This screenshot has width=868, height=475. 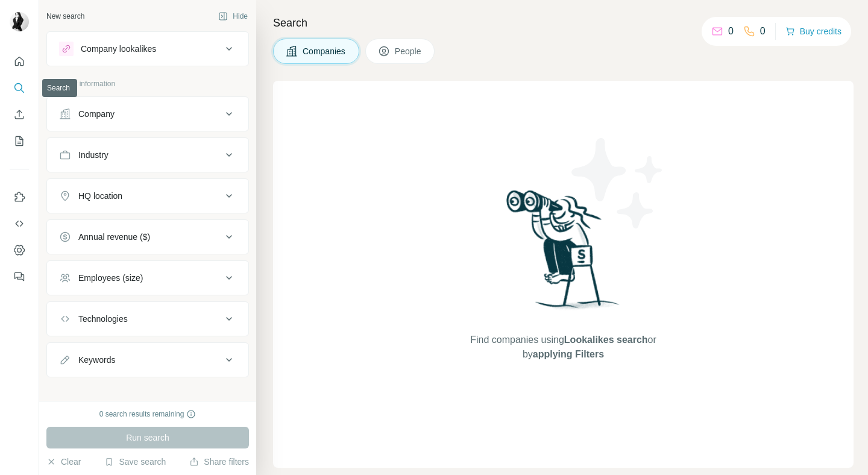 What do you see at coordinates (148, 196) in the screenshot?
I see `button: HQ location` at bounding box center [148, 196].